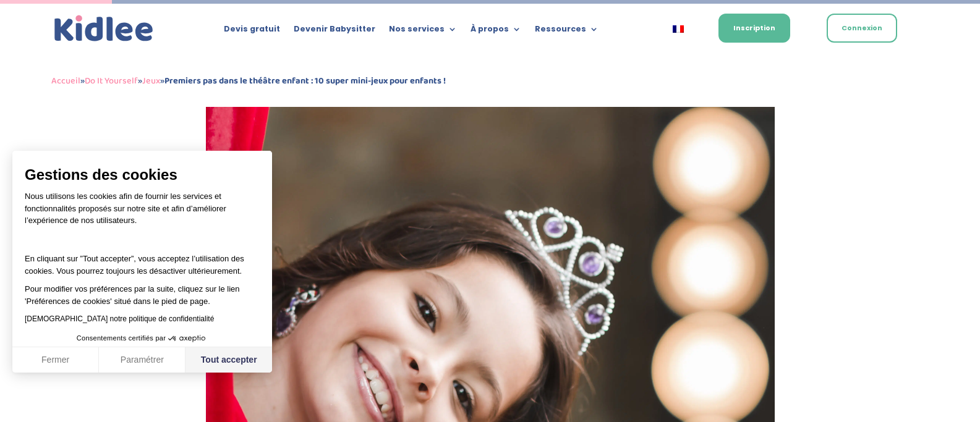 This screenshot has height=422, width=980. Describe the element at coordinates (142, 295) in the screenshot. I see `p: Pour modifier vos préférences par la suite, cliquez sur le lien 'Préférences de cookies' situé da...` at that location.